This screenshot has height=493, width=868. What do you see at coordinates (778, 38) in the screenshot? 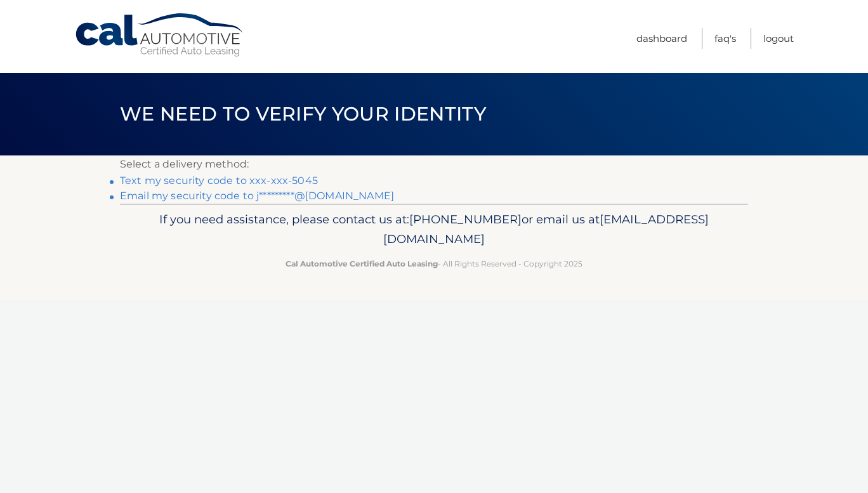
I see `a: Logout` at bounding box center [778, 38].